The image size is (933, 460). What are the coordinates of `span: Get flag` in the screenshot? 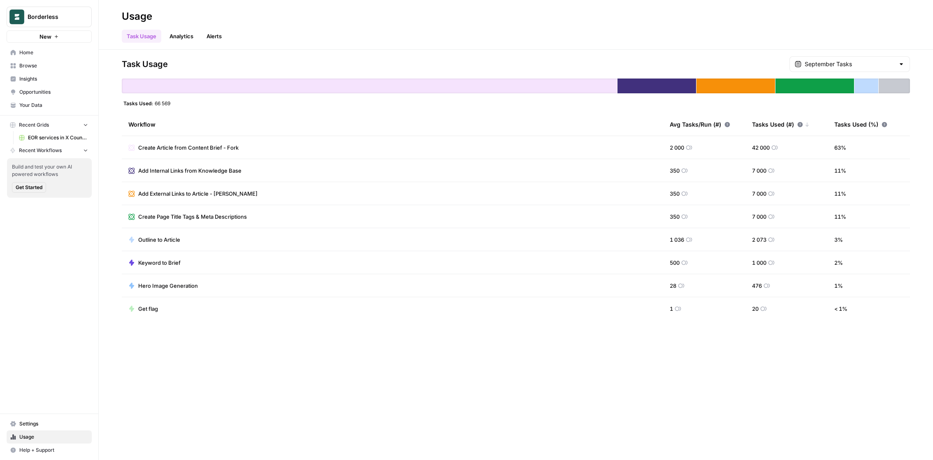 It's located at (148, 309).